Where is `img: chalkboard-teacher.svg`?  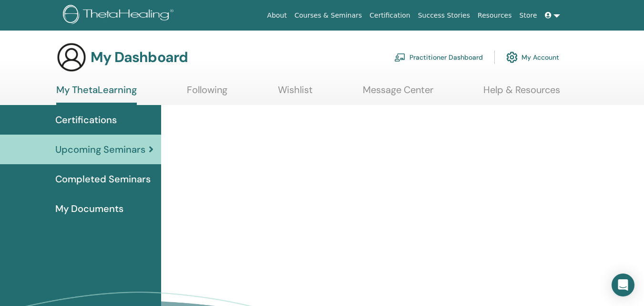 img: chalkboard-teacher.svg is located at coordinates (400, 57).